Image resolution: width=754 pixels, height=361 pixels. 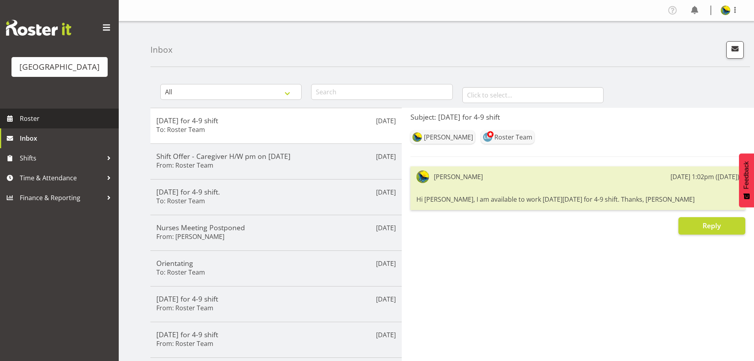 What do you see at coordinates (514, 137) in the screenshot?
I see `div: Roster Team` at bounding box center [514, 137].